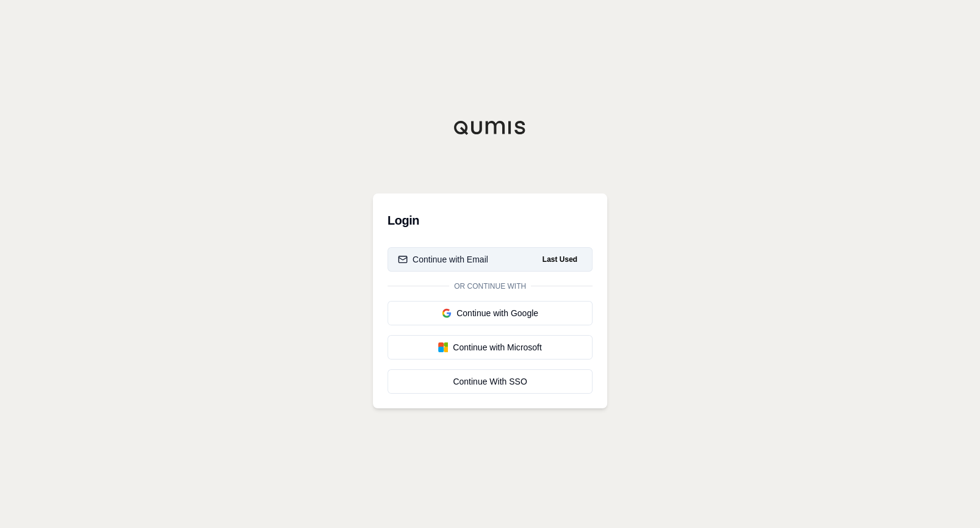  What do you see at coordinates (490, 313) in the screenshot?
I see `div: Continue with Google` at bounding box center [490, 313].